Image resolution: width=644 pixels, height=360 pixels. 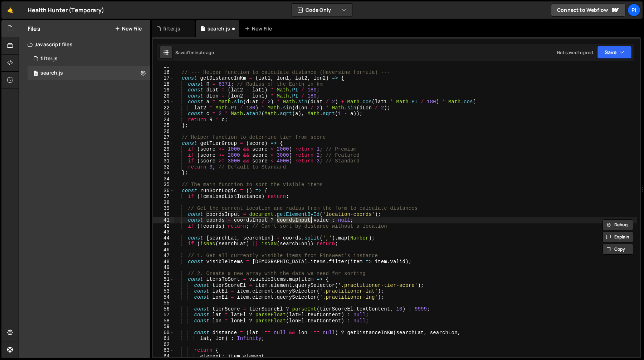 What do you see at coordinates (164, 179) in the screenshot?
I see `div: 34` at bounding box center [164, 179].